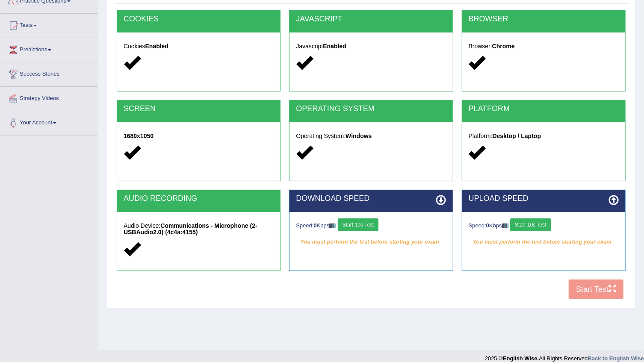 This screenshot has height=362, width=644. I want to click on h5: Platform:, so click(543, 136).